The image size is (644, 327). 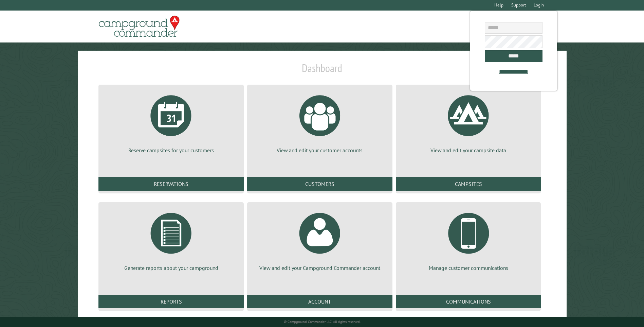 What do you see at coordinates (468, 239) in the screenshot?
I see `a: Manage customer communications` at bounding box center [468, 239].